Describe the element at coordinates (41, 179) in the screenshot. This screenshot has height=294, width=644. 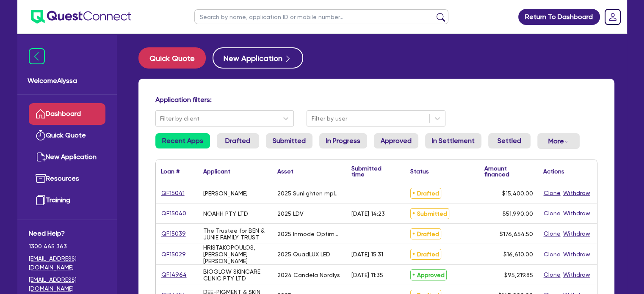
I see `img: resources` at that location.